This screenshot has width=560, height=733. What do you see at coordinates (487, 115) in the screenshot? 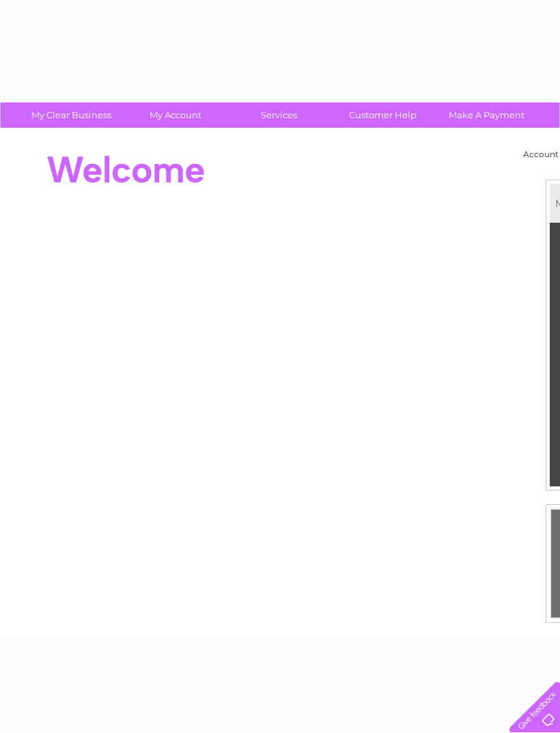
I see `a: Make A Payment` at bounding box center [487, 115].